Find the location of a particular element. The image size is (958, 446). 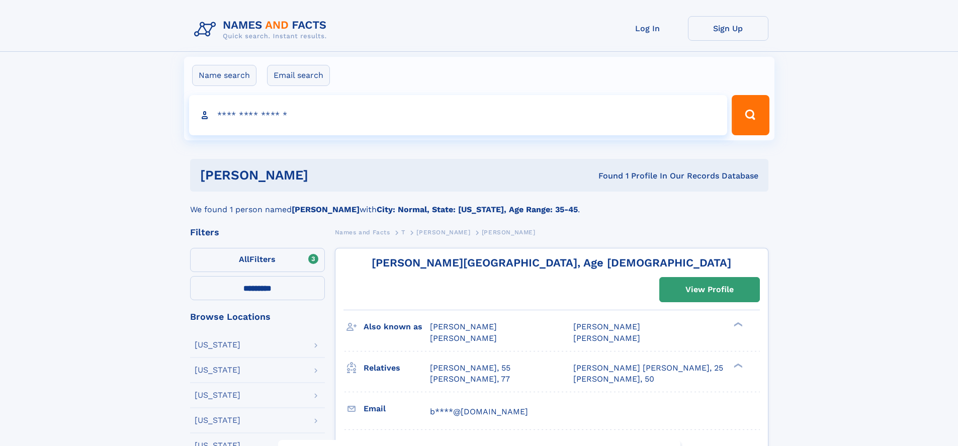

h3: Also known as is located at coordinates (397, 327).